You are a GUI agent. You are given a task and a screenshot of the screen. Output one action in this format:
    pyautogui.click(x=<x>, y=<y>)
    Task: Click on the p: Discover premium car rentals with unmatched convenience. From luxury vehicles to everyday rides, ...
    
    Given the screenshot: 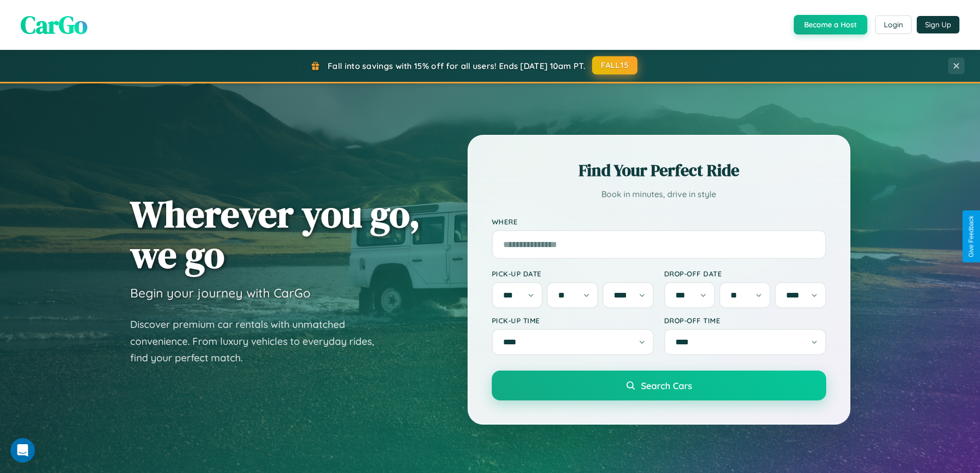 What is the action you would take?
    pyautogui.click(x=259, y=341)
    